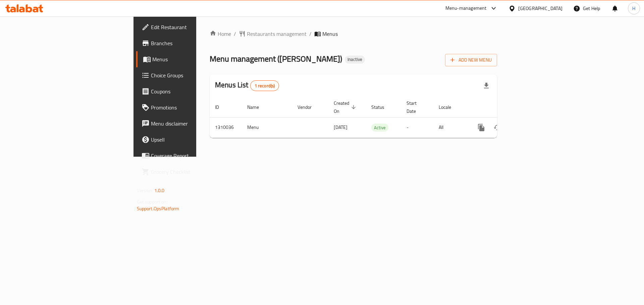 This screenshot has width=644, height=305. I want to click on span: Coupons, so click(193, 91).